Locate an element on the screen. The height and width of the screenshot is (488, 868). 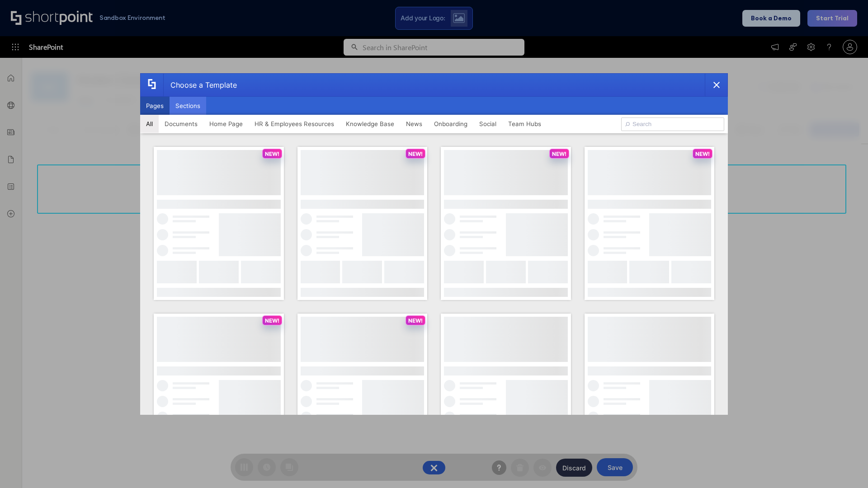
button: All is located at coordinates (149, 123).